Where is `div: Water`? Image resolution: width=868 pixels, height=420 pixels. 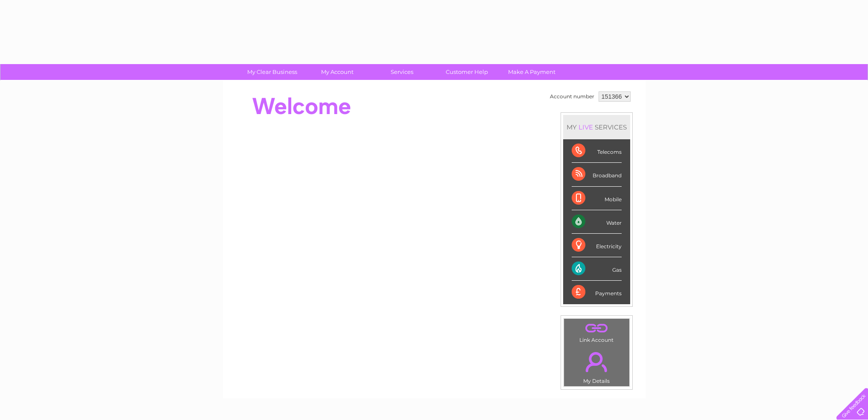
div: Water is located at coordinates (597, 221).